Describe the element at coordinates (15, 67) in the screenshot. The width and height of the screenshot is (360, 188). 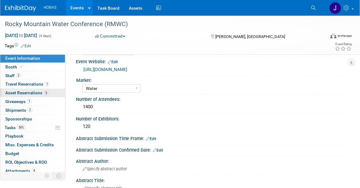
I see `span: Booth` at that location.